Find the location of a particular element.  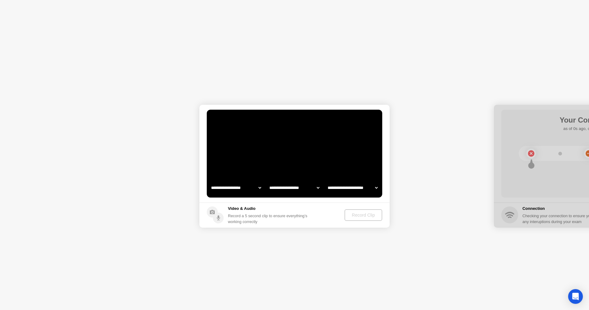

div: Record a 5 second clip to ensure everything’s working correctly is located at coordinates (269, 219).